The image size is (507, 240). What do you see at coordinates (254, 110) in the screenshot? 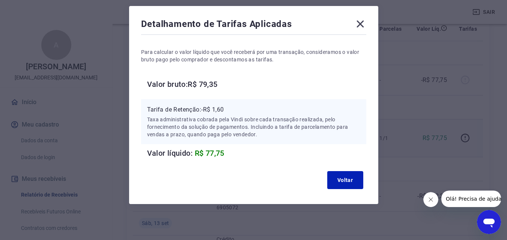
I see `p: Tarifa de Retenção: -R$ 1,60` at bounding box center [254, 110].